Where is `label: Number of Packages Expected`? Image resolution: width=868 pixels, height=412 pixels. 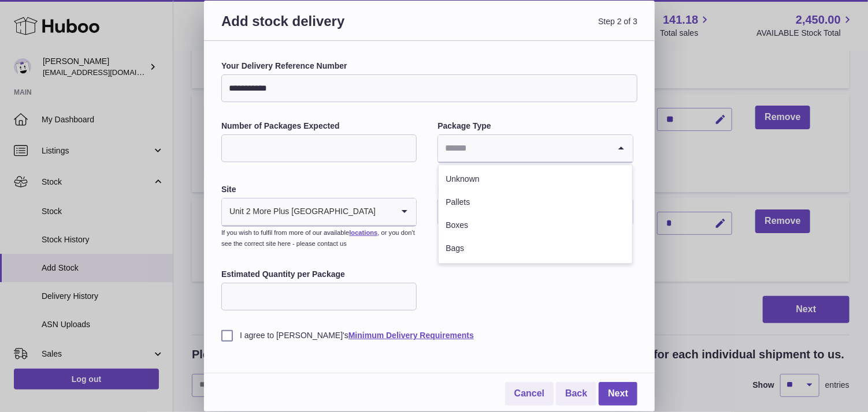
label: Number of Packages Expected is located at coordinates (319, 126).